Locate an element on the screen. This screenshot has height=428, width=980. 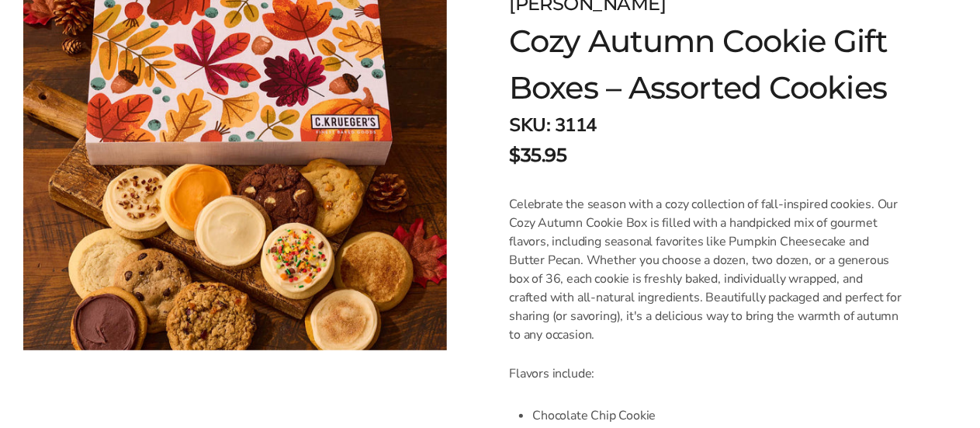
p: Celebrate the season with a cozy collection of fall-inspired cookies. Our Cozy Autumn Cookie Box ... is located at coordinates (705, 269).